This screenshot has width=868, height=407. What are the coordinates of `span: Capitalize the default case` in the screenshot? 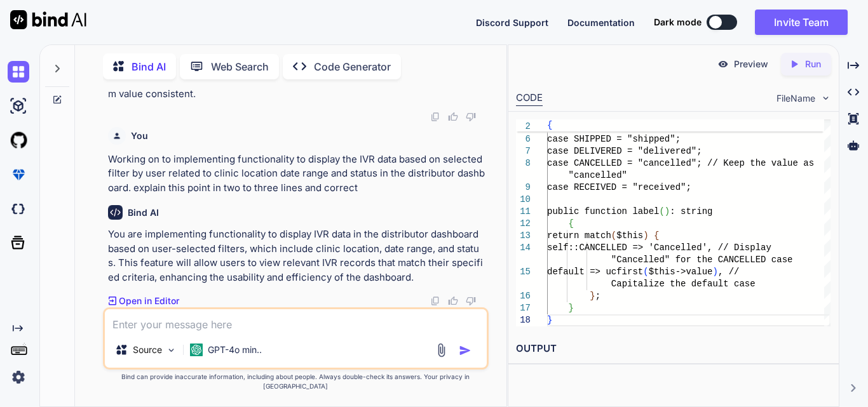 It's located at (684, 284).